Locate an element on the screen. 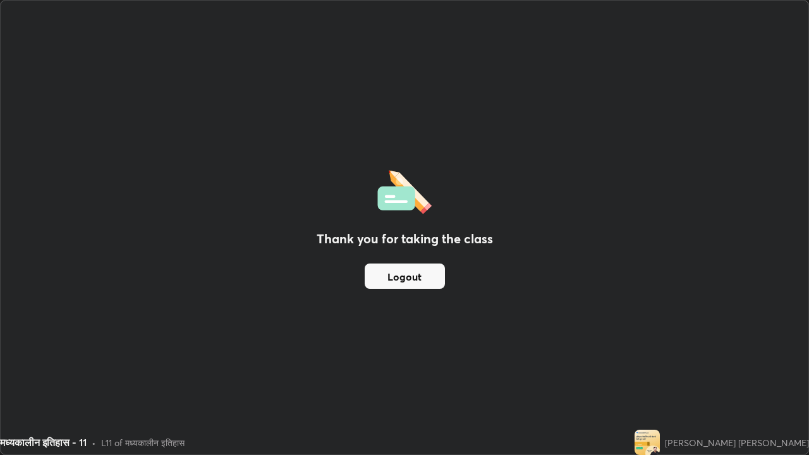 This screenshot has height=455, width=809. img: 240ce401da9f437399e40798f16adbfd.jpg is located at coordinates (647, 442).